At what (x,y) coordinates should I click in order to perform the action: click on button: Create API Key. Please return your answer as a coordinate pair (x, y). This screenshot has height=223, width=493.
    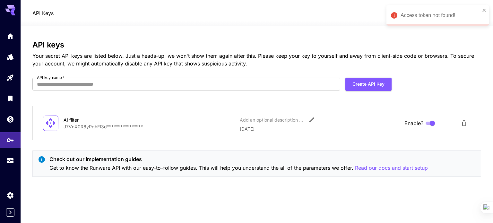
    Looking at the image, I should click on (368, 84).